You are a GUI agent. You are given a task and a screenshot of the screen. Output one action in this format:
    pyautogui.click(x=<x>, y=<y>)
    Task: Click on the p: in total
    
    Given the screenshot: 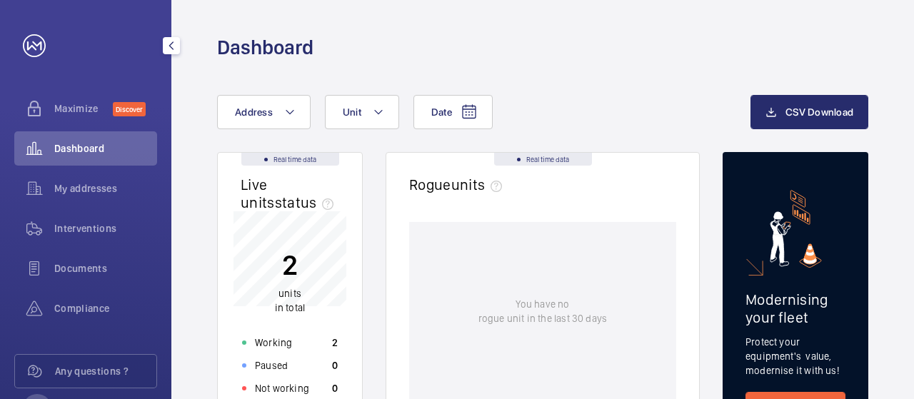 What is the action you would take?
    pyautogui.click(x=290, y=301)
    